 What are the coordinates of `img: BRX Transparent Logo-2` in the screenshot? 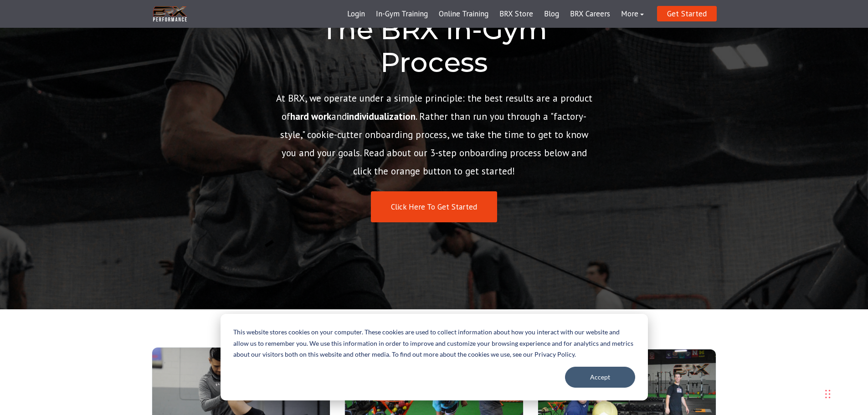 It's located at (170, 14).